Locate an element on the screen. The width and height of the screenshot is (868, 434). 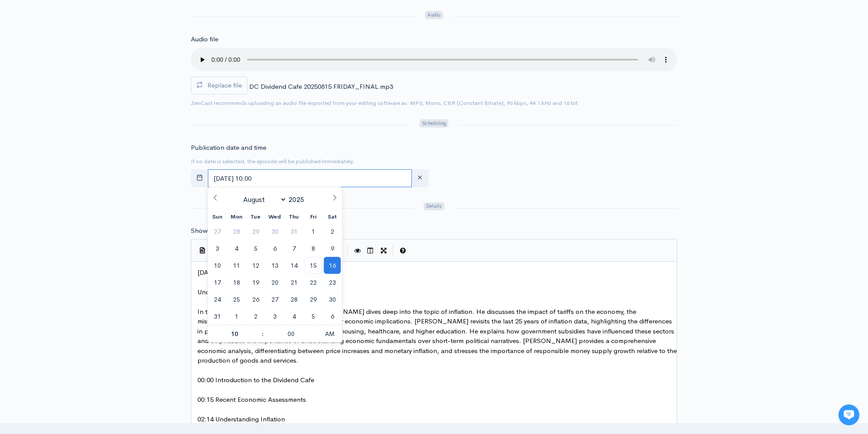
span: Mon is located at coordinates (237, 217).